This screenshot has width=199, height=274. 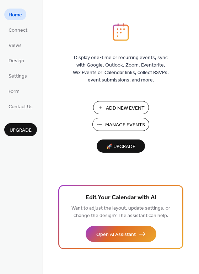 I want to click on button: 🚀 Upgrade, so click(x=121, y=146).